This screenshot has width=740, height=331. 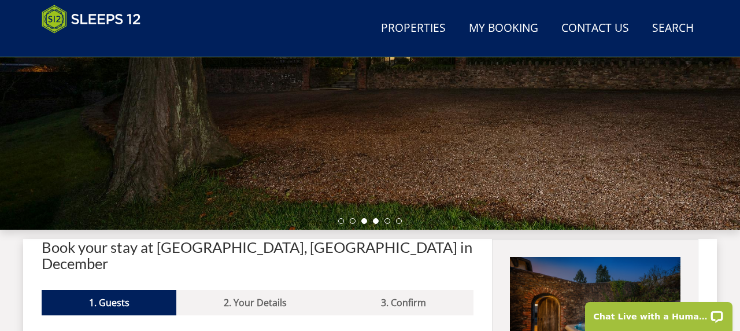 What do you see at coordinates (109, 302) in the screenshot?
I see `a: 1. Guests` at bounding box center [109, 302].